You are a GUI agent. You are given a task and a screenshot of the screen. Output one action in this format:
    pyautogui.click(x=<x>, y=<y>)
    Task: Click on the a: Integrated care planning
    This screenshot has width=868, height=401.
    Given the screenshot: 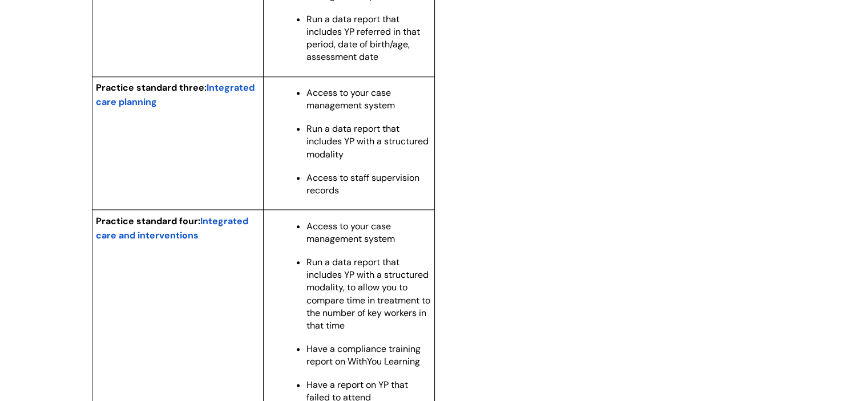 What is the action you would take?
    pyautogui.click(x=175, y=94)
    